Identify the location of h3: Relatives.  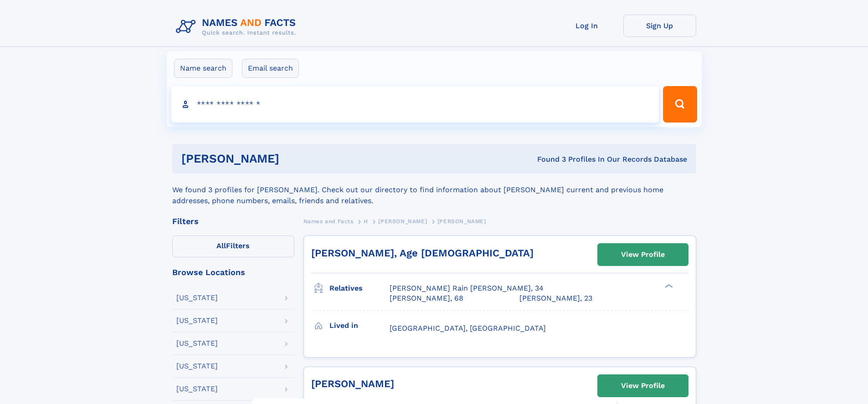
(360, 288).